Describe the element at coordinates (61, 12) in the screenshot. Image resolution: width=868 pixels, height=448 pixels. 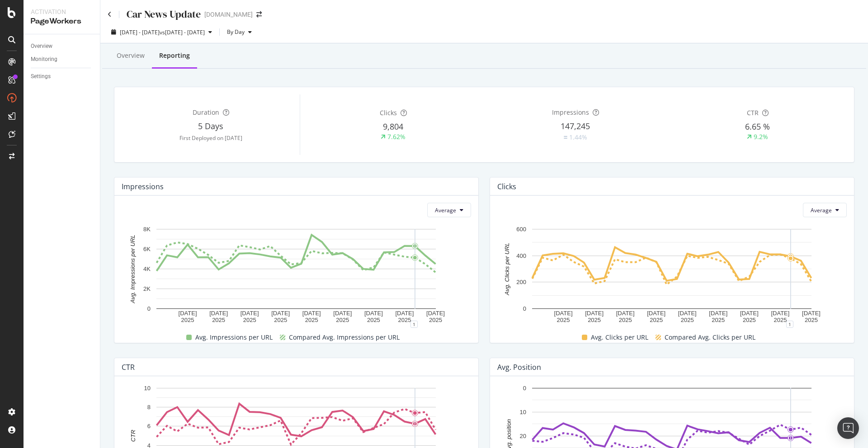
I see `div: Activation` at that location.